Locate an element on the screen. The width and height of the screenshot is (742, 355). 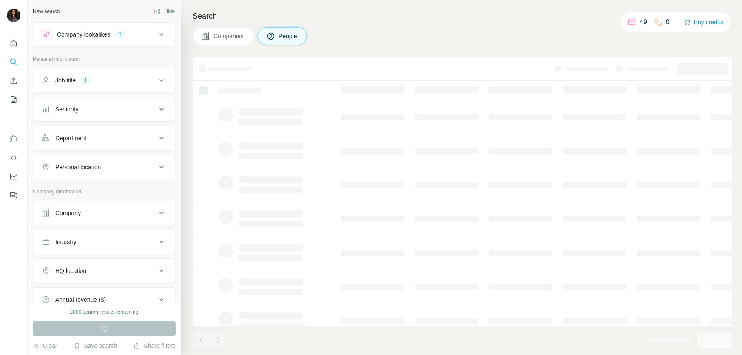
button: Company lookalikes1 is located at coordinates (104, 34).